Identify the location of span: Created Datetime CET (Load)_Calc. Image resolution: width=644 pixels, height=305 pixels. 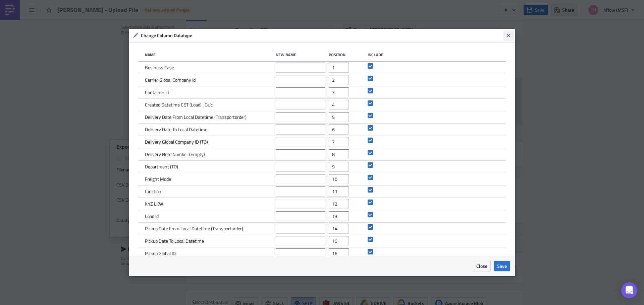
(179, 105).